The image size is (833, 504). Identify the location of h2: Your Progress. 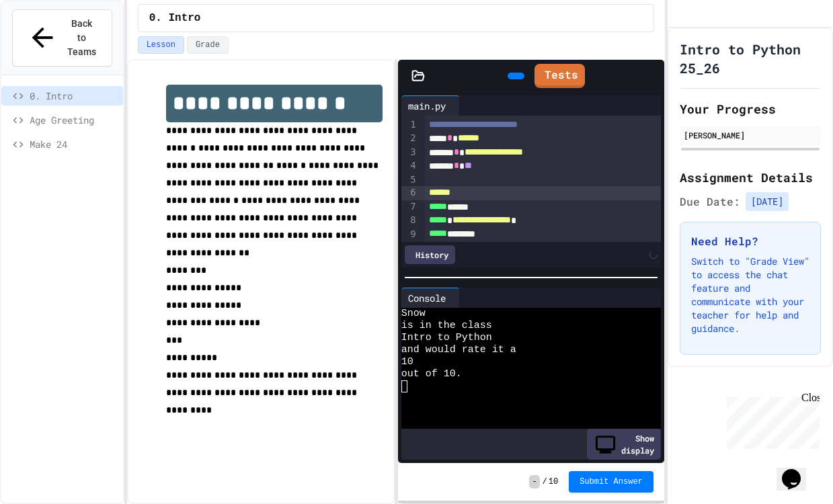
(750, 109).